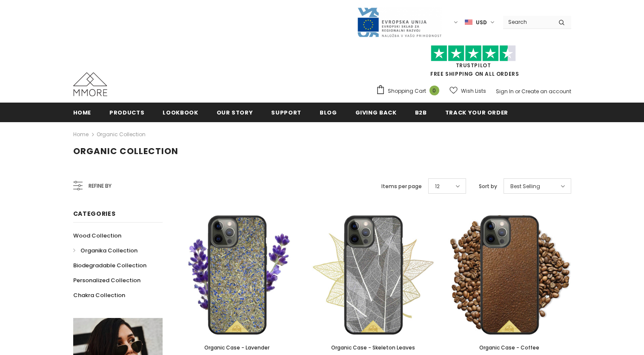  I want to click on a: B2B, so click(421, 112).